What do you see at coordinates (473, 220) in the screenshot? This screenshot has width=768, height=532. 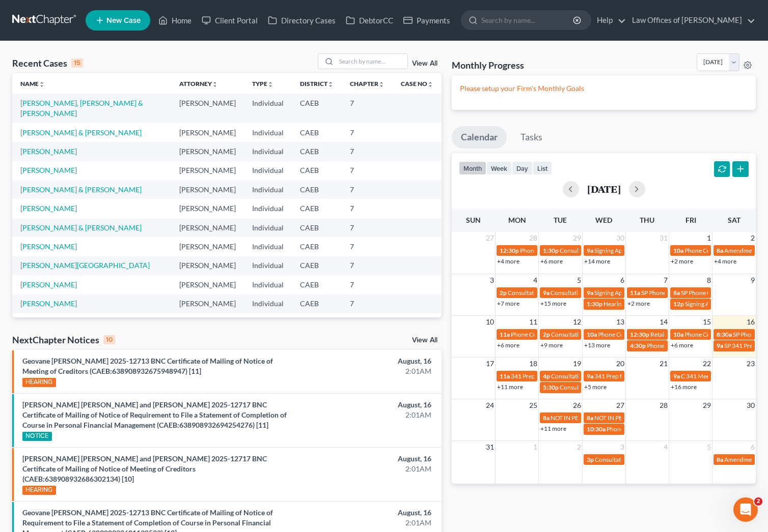 I see `span: Sun` at bounding box center [473, 220].